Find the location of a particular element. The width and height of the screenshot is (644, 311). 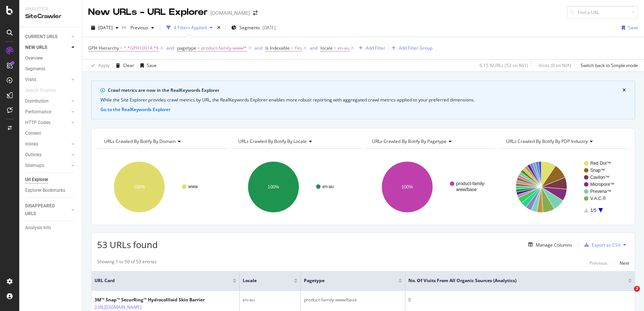

button: 4 Filters Applied is located at coordinates (190, 28).